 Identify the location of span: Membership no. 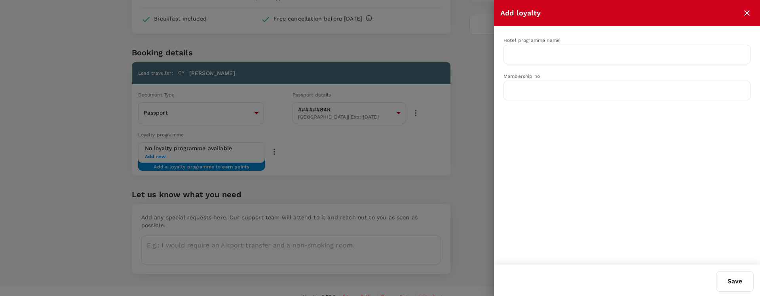
(521, 76).